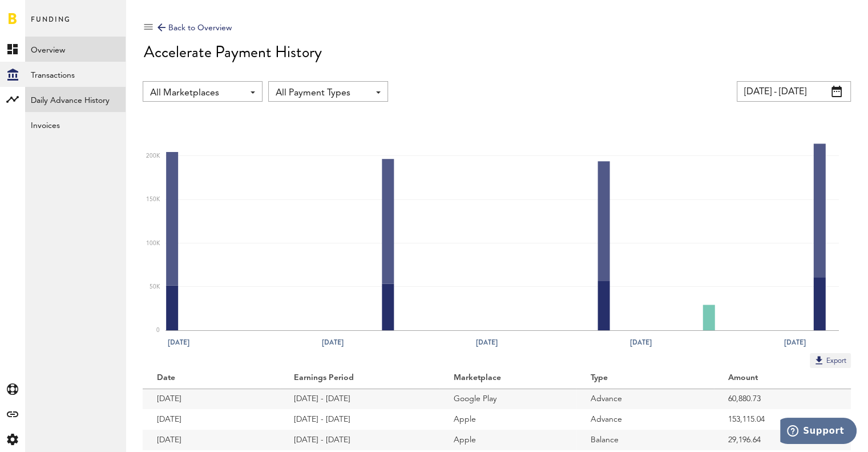 The width and height of the screenshot is (868, 452). Describe the element at coordinates (497, 52) in the screenshot. I see `div: Accelerate Payment History` at that location.